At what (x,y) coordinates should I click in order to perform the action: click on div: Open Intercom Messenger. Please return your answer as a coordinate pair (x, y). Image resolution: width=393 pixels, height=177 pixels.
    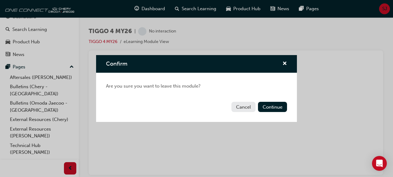
    Looking at the image, I should click on (379, 163).